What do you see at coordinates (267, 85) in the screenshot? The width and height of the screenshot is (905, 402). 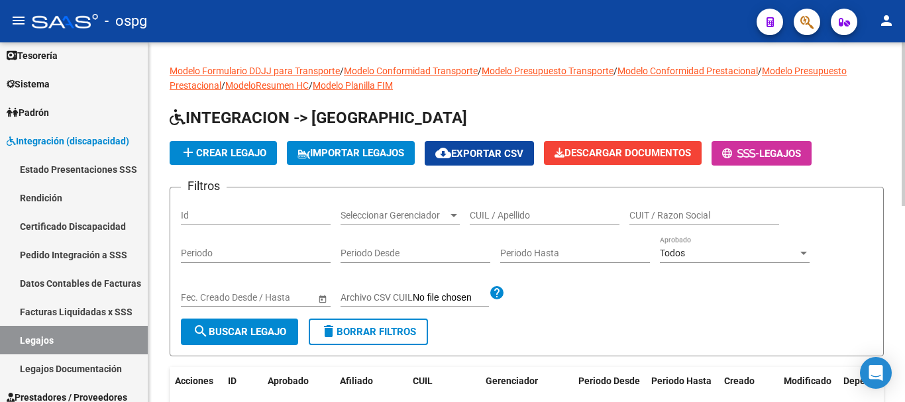 I see `a: ModeloResumen HC` at bounding box center [267, 85].